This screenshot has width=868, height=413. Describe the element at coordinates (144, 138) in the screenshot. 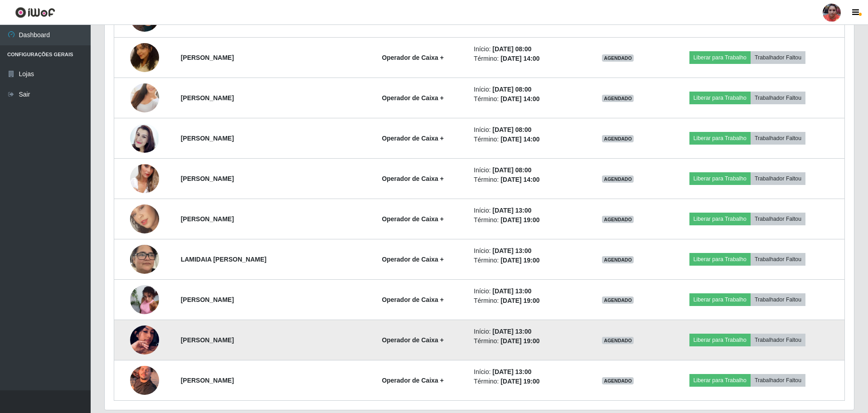

I see `img: 1753233779837.jpeg` at that location.